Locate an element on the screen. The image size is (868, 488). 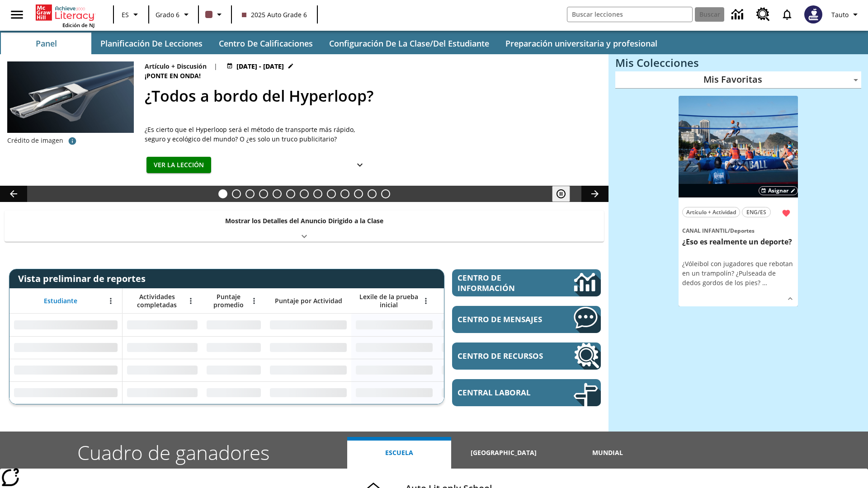
div: Mis Favoritas is located at coordinates (738, 80).